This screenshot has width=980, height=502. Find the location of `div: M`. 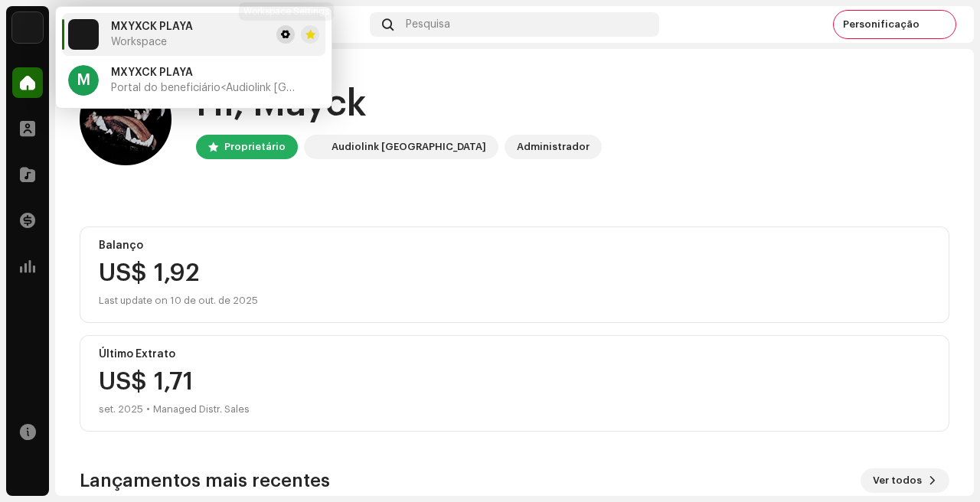

div: M is located at coordinates (84, 80).